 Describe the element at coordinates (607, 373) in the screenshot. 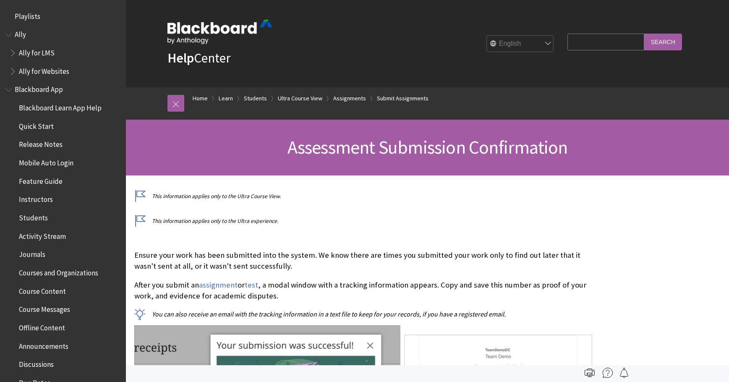

I see `img: More help` at that location.